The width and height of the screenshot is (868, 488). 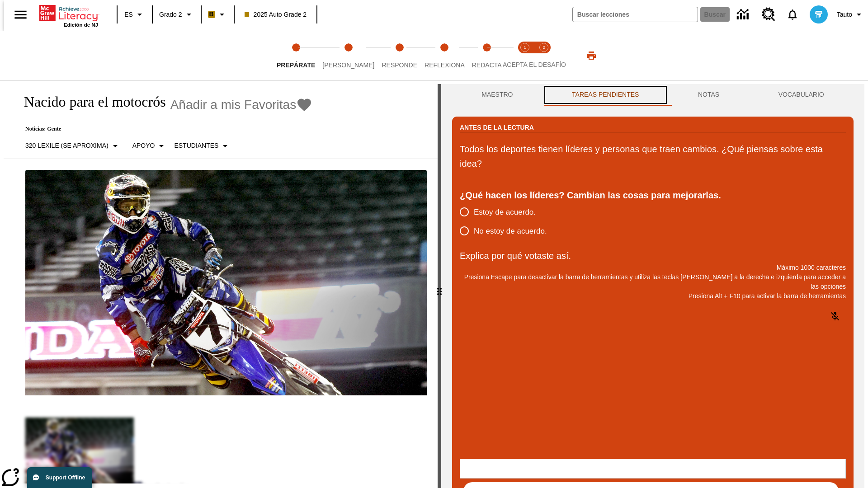 What do you see at coordinates (90, 102) in the screenshot?
I see `h1: Nacido para el motocrós` at bounding box center [90, 102].